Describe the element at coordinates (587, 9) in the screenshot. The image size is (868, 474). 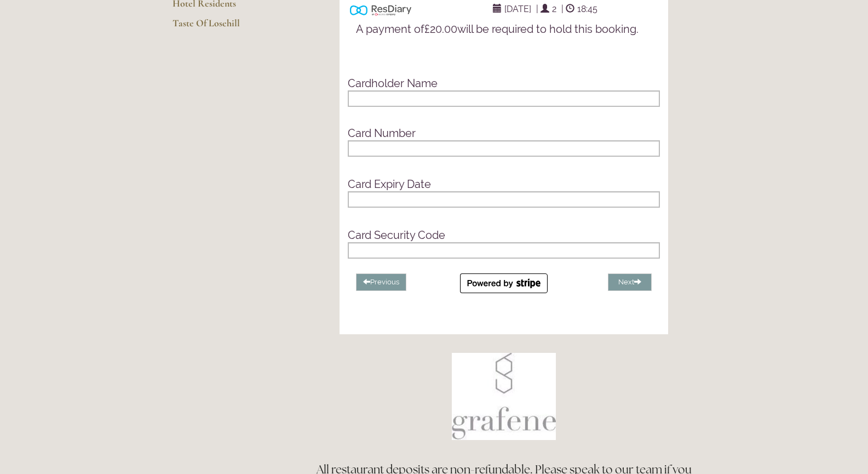
I see `span: 18:45` at that location.